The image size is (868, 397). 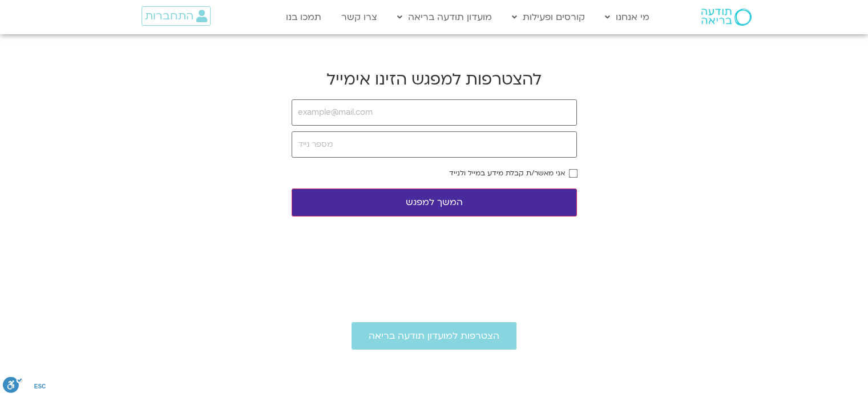 What do you see at coordinates (507, 173) in the screenshot?
I see `label: אני מאשר/ת קבלת מידע במייל ולנייד` at bounding box center [507, 173].